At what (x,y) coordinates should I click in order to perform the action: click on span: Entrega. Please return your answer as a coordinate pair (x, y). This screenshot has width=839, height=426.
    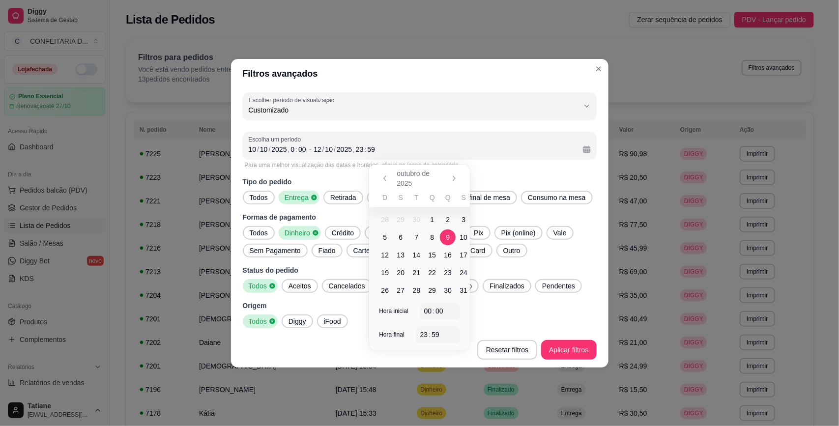
    Looking at the image, I should click on (295, 198).